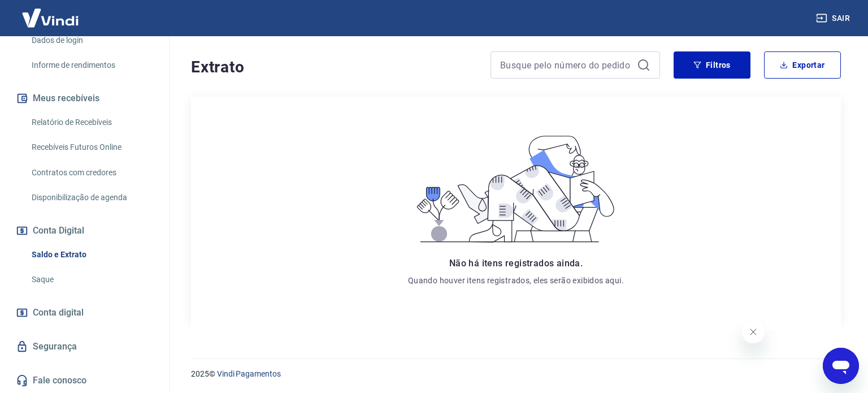 This screenshot has width=868, height=393. I want to click on span: Não há itens registrados ainda., so click(516, 263).